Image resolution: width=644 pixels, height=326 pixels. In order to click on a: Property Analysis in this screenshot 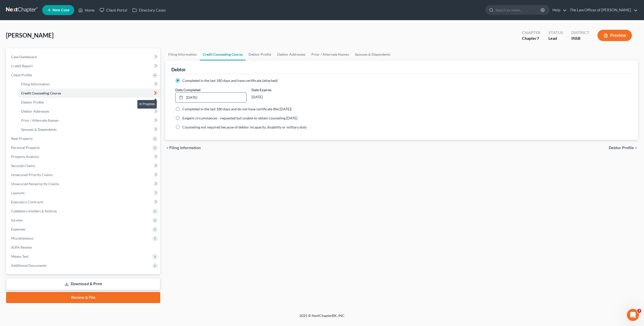, I will do `click(83, 157)`.